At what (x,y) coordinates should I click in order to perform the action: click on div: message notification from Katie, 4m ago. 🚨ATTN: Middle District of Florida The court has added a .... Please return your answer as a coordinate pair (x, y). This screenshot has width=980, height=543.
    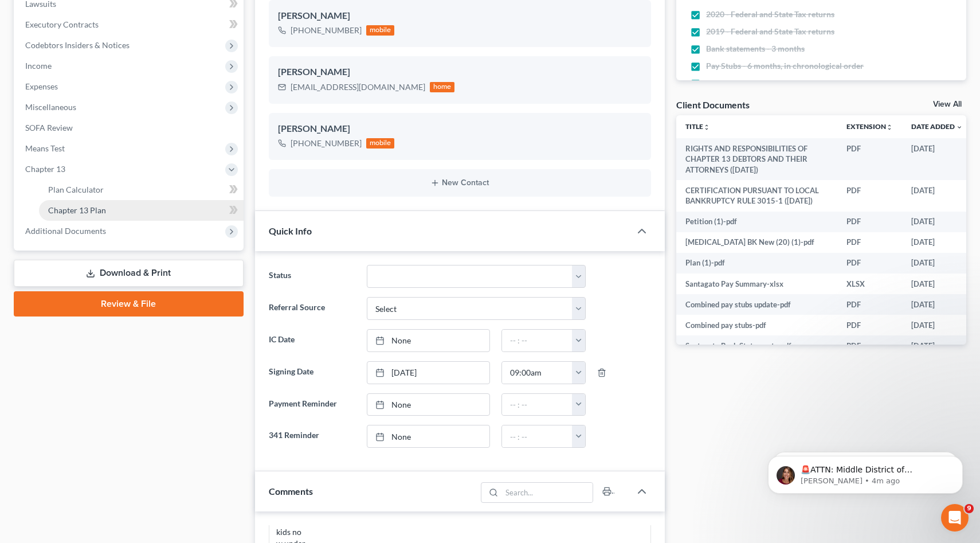
    Looking at the image, I should click on (115, 43).